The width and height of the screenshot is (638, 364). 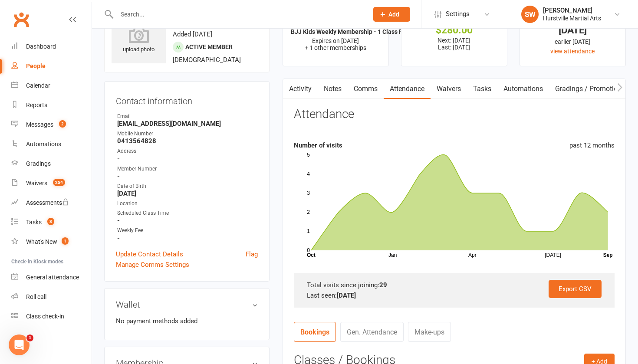 What do you see at coordinates (383, 285) in the screenshot?
I see `strong: 29` at bounding box center [383, 285].